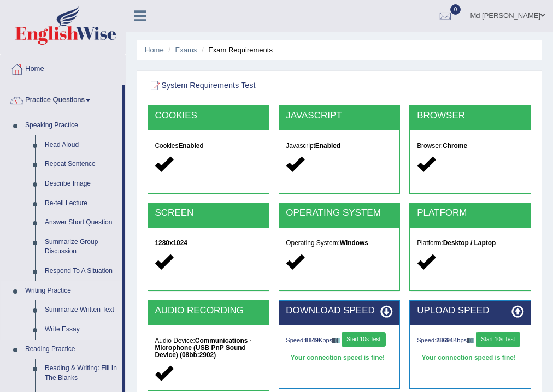 The image size is (553, 392). I want to click on h2: System Requirements Test, so click(267, 86).